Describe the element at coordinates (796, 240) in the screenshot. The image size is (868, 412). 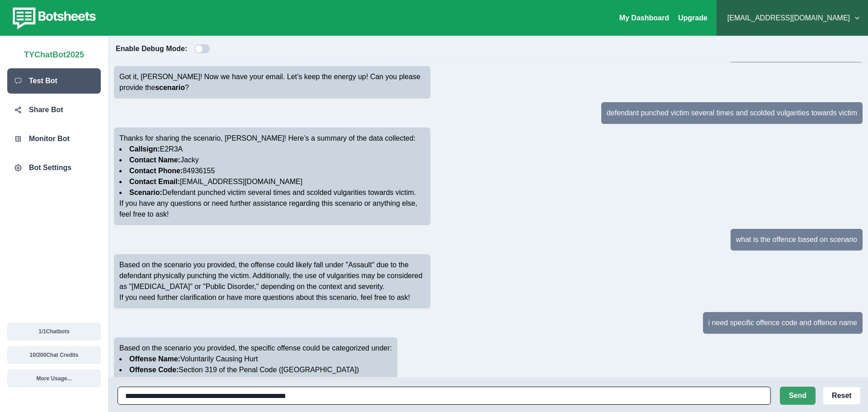
I see `p: what is the offence based on scenario` at that location.